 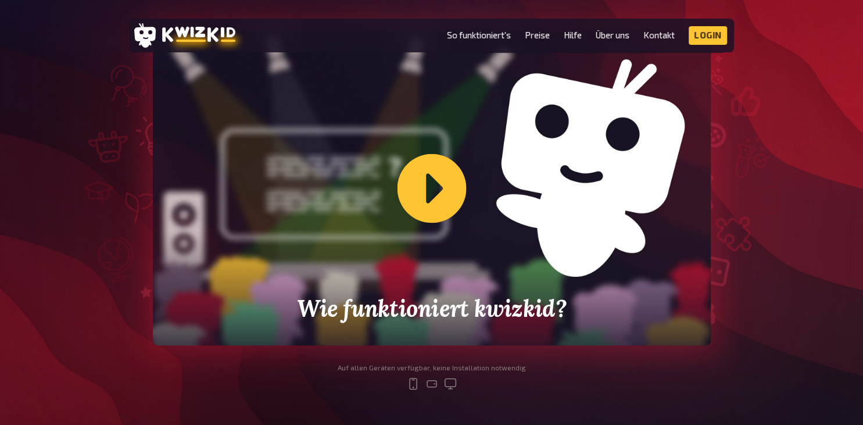 What do you see at coordinates (432, 309) in the screenshot?
I see `h2: Wie funktioniert kwizkid?` at bounding box center [432, 309].